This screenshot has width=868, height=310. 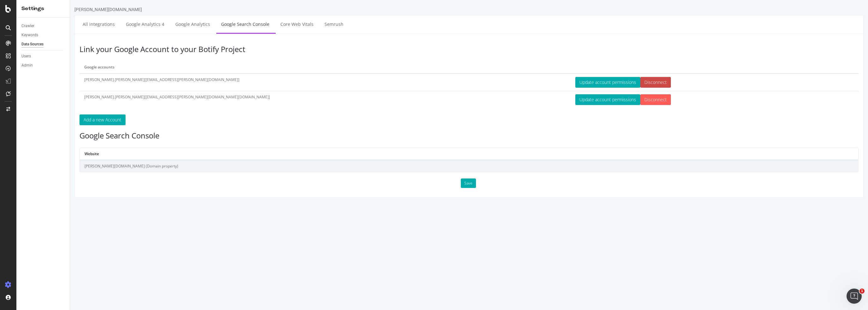 What do you see at coordinates (255, 67) in the screenshot?
I see `th: Google accounts` at bounding box center [255, 67].